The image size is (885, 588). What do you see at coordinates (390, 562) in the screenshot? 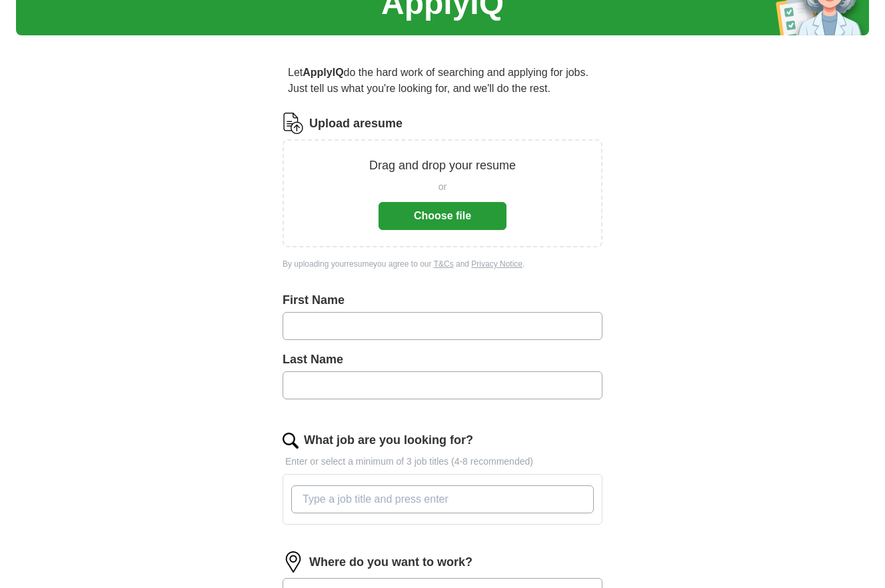
I see `label: Where do you want to work?` at bounding box center [390, 562].